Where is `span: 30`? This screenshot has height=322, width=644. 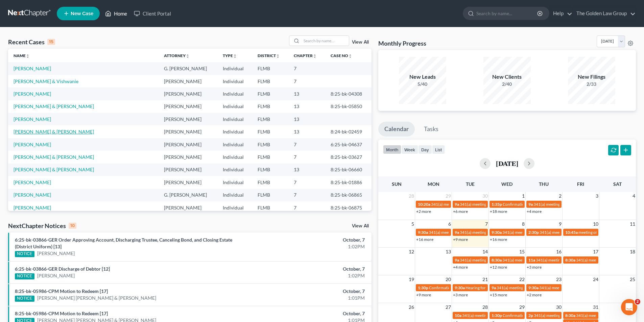
span: 30 is located at coordinates (559, 307).